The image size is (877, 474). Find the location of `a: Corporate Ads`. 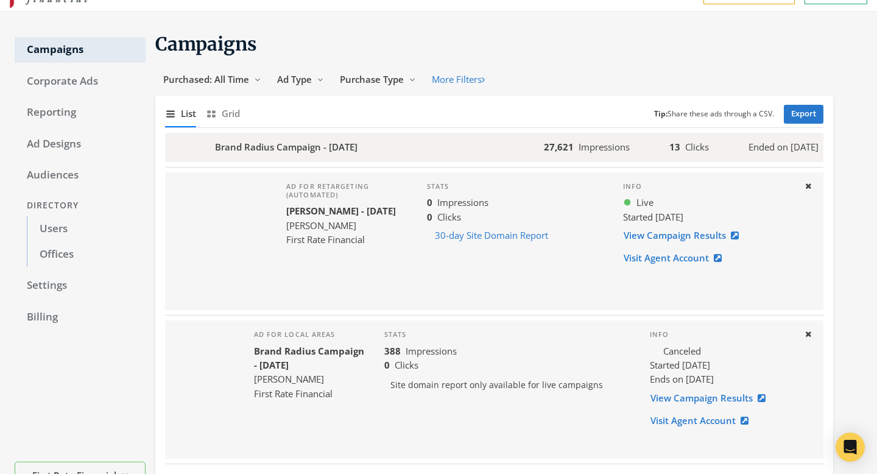

a: Corporate Ads is located at coordinates (80, 82).